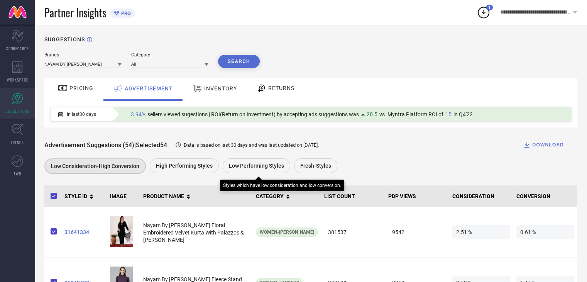 The height and width of the screenshot is (282, 587). I want to click on div: Styles which have low consideration and low conversion., so click(282, 185).